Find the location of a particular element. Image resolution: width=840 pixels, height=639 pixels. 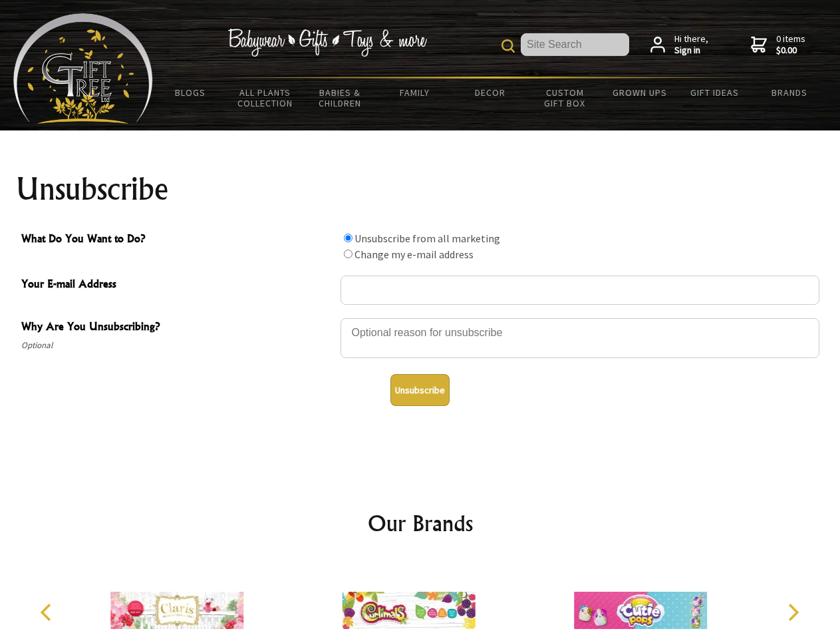

span: Your E-mail Address is located at coordinates (177, 284).